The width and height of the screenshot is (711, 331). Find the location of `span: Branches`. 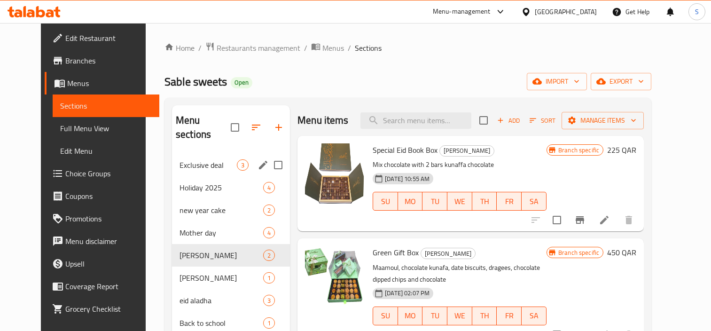

span: Branches is located at coordinates (109, 61).